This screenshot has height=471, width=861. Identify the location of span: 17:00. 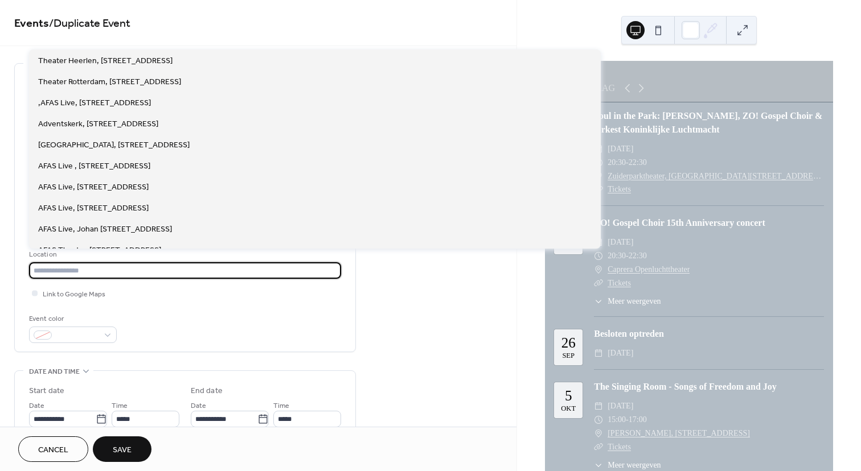
(638, 420).